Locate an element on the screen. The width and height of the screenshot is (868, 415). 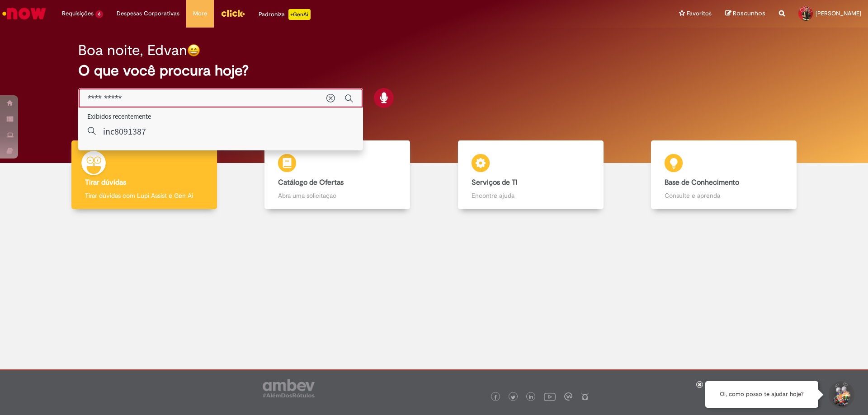
a: Rascunhos is located at coordinates (745, 14).